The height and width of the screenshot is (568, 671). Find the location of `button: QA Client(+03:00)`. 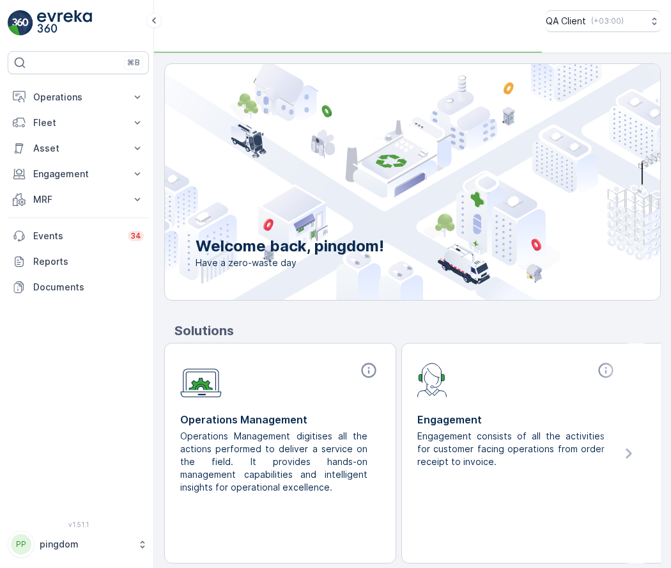

button: QA Client(+03:00) is located at coordinates (604, 21).